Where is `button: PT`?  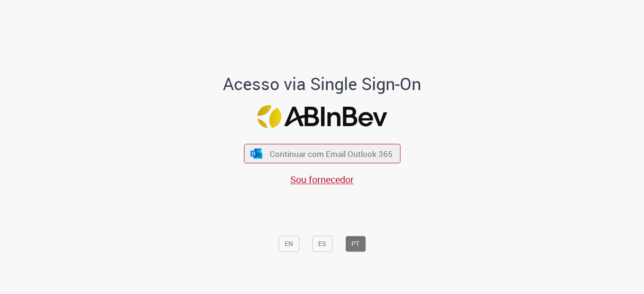 button: PT is located at coordinates (355, 244).